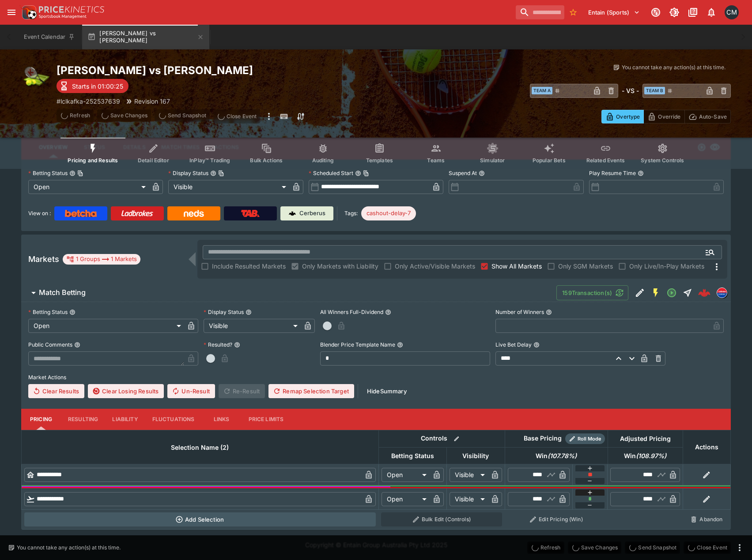  I want to click on button: Toggle light/dark mode, so click(674, 12).